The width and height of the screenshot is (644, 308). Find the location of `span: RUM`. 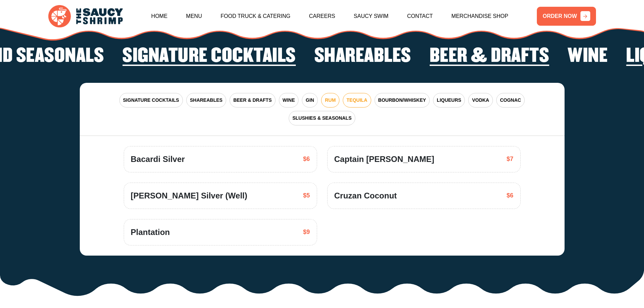

span: RUM is located at coordinates (331, 100).